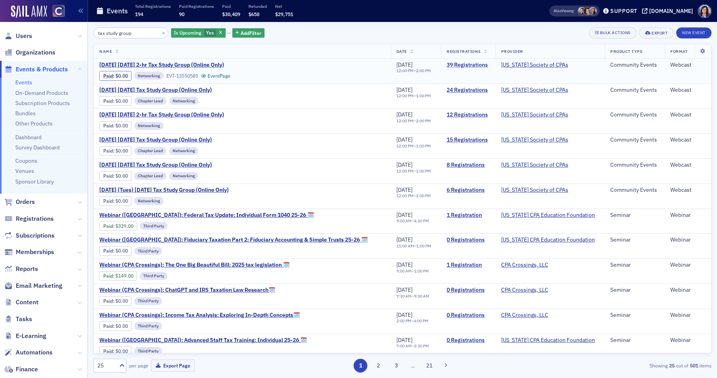 The width and height of the screenshot is (717, 378). What do you see at coordinates (254, 14) in the screenshot?
I see `span: $658` at bounding box center [254, 14].